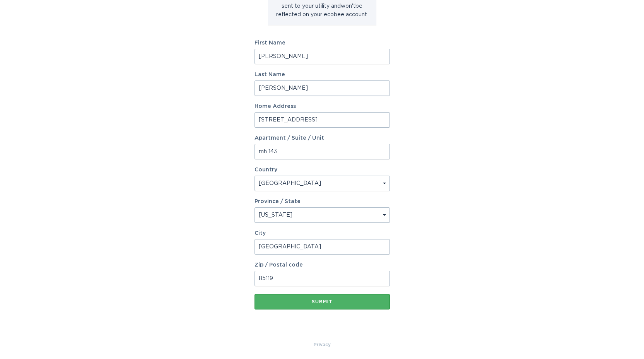 This screenshot has width=644, height=359. I want to click on label: Province / State, so click(277, 201).